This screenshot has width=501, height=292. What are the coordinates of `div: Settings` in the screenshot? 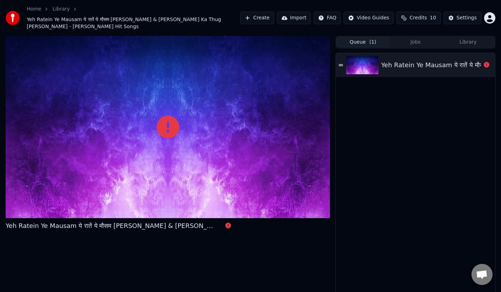 It's located at (466, 18).